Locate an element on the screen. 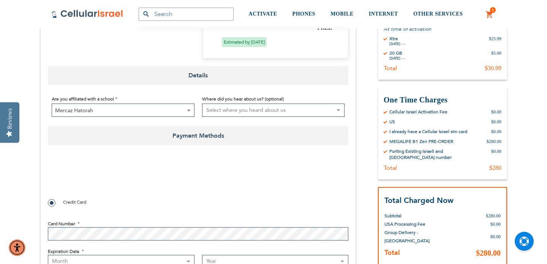 This screenshot has width=547, height=264. div: I already have a Cellular Israel sim card is located at coordinates (428, 131).